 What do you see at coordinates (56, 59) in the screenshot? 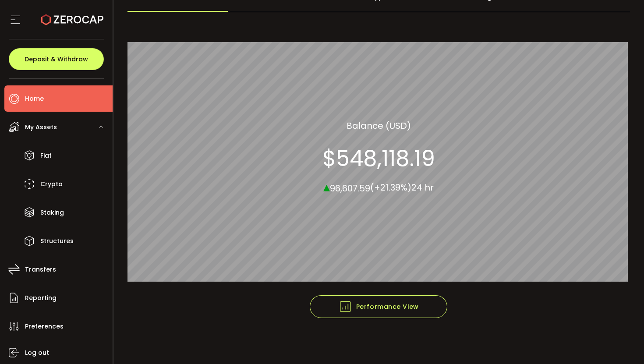
I see `span: Deposit & Withdraw` at bounding box center [56, 59].